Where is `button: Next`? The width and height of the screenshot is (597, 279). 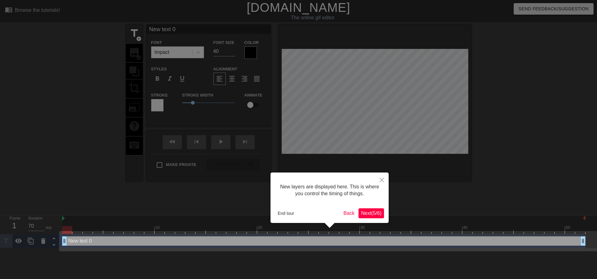
button: Next is located at coordinates (372, 213).